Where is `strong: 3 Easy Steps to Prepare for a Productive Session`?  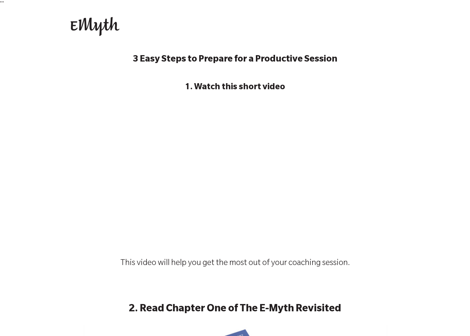
strong: 3 Easy Steps to Prepare for a Productive Session is located at coordinates (235, 60).